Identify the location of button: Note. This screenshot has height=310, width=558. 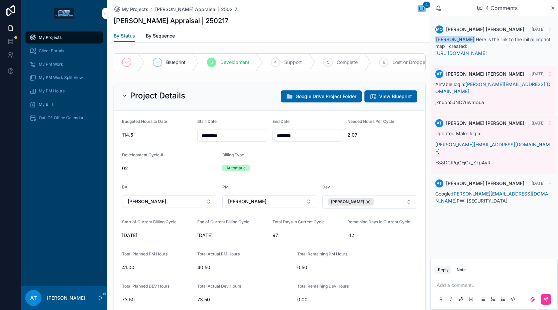
(461, 269).